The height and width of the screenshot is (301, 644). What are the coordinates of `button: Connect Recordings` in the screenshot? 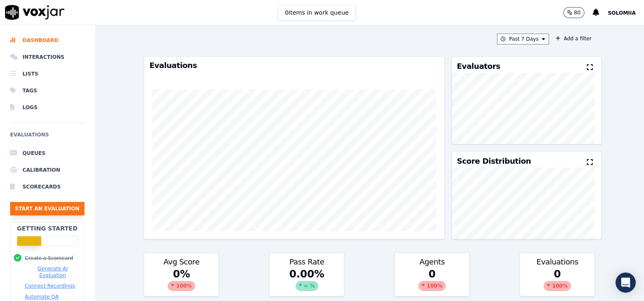 It's located at (50, 286).